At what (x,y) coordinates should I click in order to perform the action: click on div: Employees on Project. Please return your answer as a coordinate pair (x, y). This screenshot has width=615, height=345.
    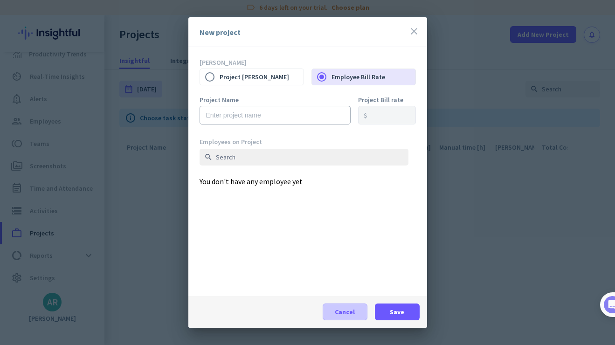
    Looking at the image, I should click on (304, 142).